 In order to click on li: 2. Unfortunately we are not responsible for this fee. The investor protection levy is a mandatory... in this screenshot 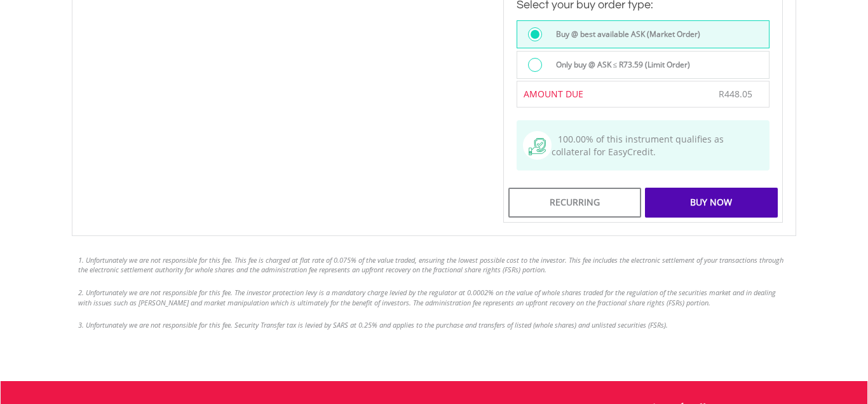, I will do `click(434, 297)`.